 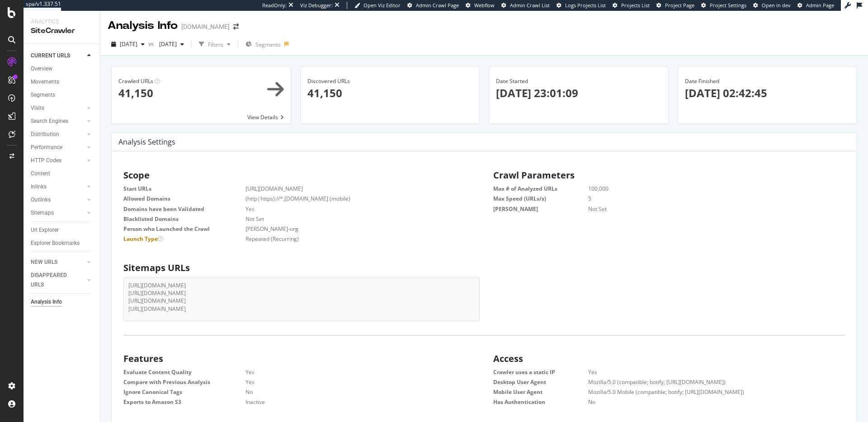 I want to click on div: Analytics, so click(x=61, y=22).